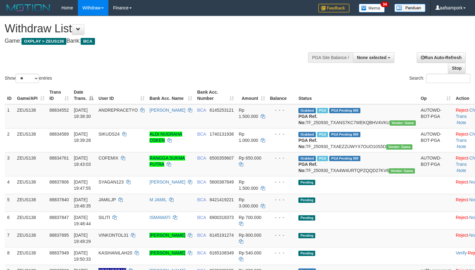 The image size is (475, 270). I want to click on span: SILITI, so click(104, 218).